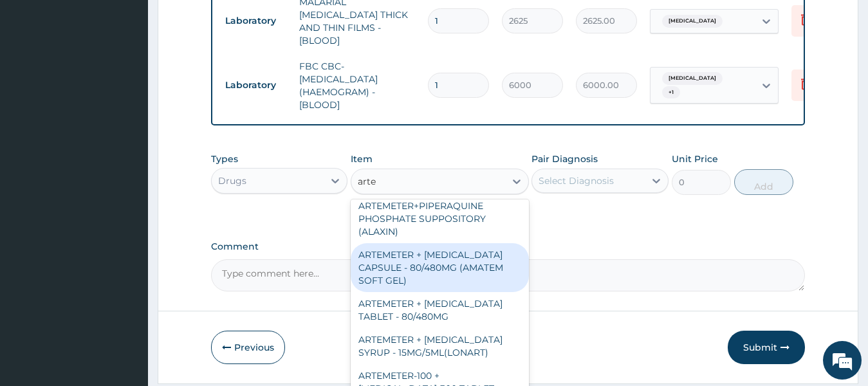 The width and height of the screenshot is (868, 386). Describe the element at coordinates (227, 22) in the screenshot. I see `div: Minimize live chat window` at that location.